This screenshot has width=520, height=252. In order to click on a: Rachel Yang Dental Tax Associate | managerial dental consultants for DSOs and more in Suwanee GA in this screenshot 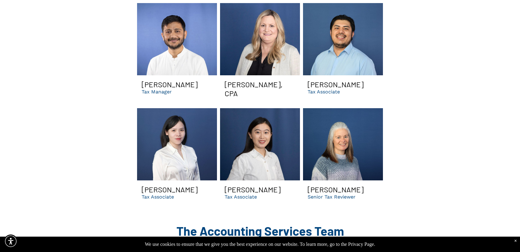, I will do `click(260, 144)`.